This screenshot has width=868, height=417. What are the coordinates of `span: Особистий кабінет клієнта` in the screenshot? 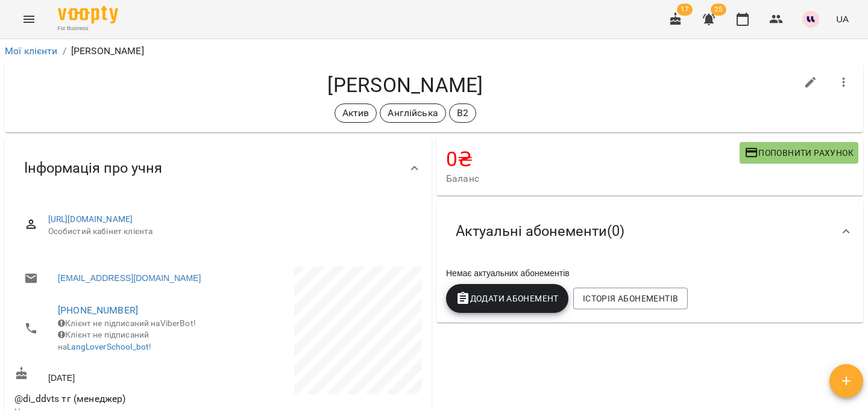 It's located at (230, 232).